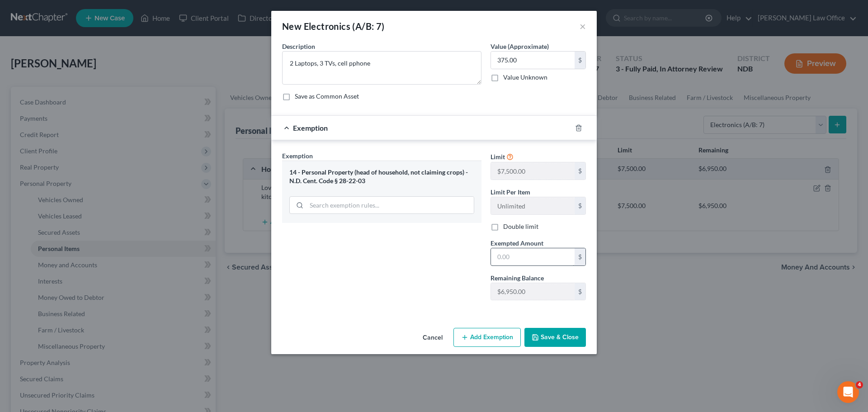 The width and height of the screenshot is (868, 412). Describe the element at coordinates (333, 26) in the screenshot. I see `div: New Electronics (A/B: 7)` at that location.